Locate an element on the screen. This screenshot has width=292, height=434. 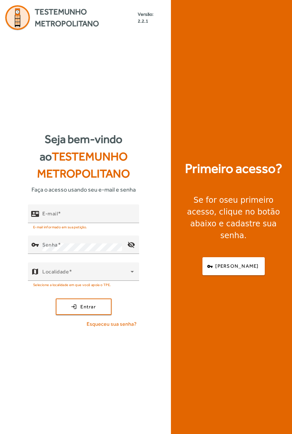
small: Versão: 2.2.1 is located at coordinates (150, 18).